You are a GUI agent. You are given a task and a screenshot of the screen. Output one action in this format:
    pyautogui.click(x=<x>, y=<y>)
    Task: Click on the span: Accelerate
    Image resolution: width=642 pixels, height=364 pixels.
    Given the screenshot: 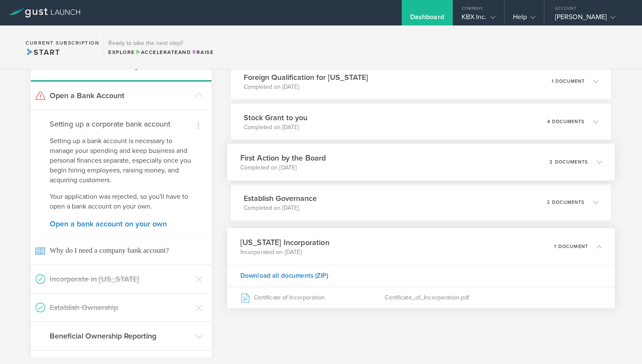 What is the action you would take?
    pyautogui.click(x=157, y=52)
    